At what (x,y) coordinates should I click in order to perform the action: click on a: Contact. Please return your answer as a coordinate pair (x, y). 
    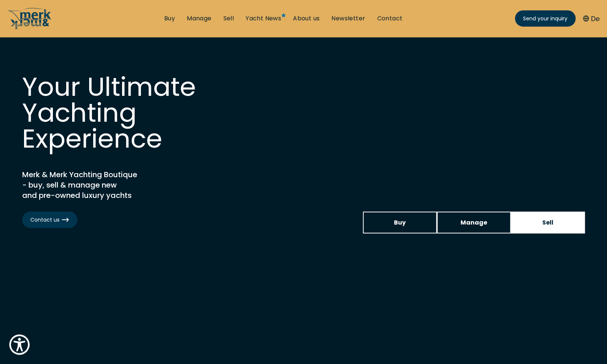
    Looking at the image, I should click on (390, 18).